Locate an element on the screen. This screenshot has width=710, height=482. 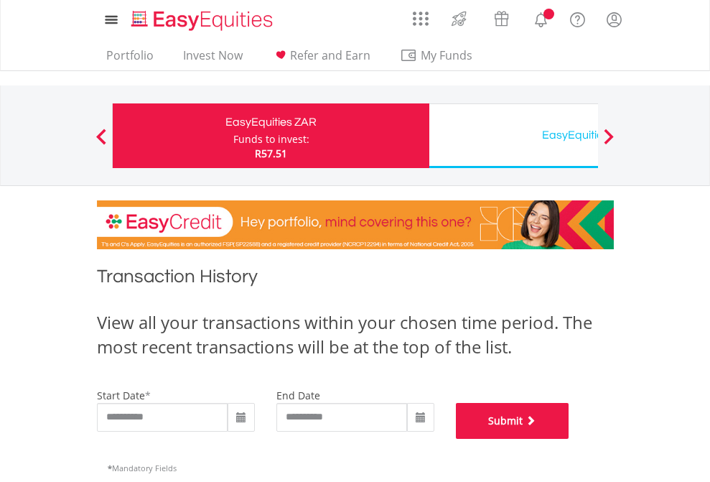
span: Mandatory Fields is located at coordinates (142, 468).